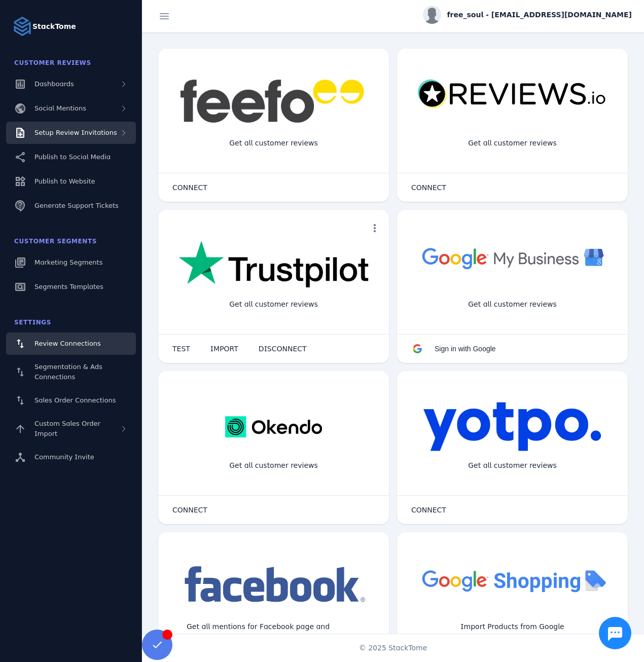  Describe the element at coordinates (225, 349) in the screenshot. I see `span: IMPORT` at that location.